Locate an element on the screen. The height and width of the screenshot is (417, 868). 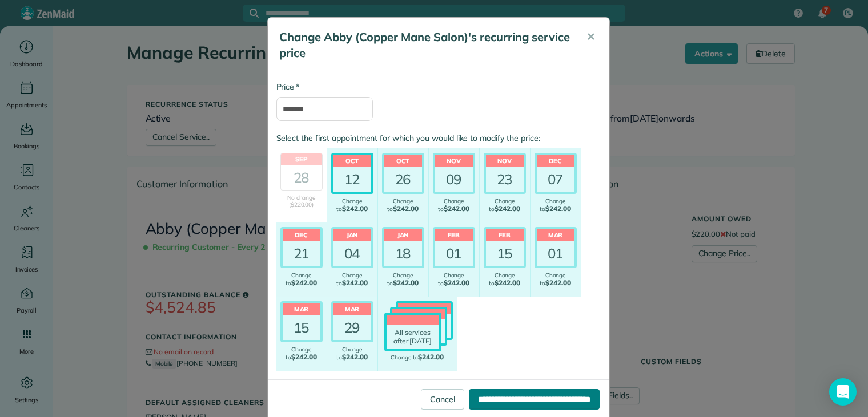
h5: Change Abby (Copper Mane Salon)'s recurring service price is located at coordinates (425, 46).